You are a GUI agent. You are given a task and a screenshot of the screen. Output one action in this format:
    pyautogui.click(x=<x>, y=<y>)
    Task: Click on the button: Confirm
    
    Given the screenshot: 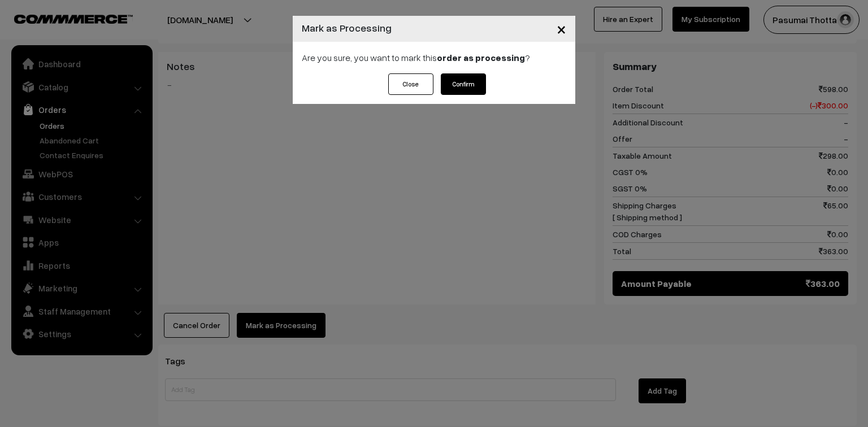 What is the action you would take?
    pyautogui.click(x=464, y=84)
    